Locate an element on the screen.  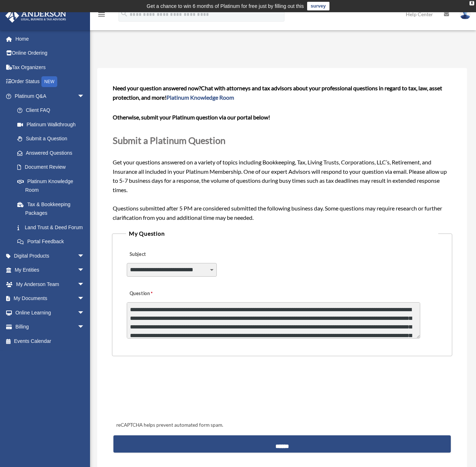
div: close is located at coordinates (472, 3).